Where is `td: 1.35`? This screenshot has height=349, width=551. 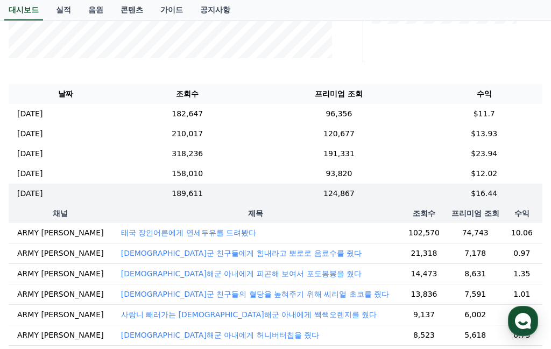
td: 1.35 is located at coordinates (522, 273).